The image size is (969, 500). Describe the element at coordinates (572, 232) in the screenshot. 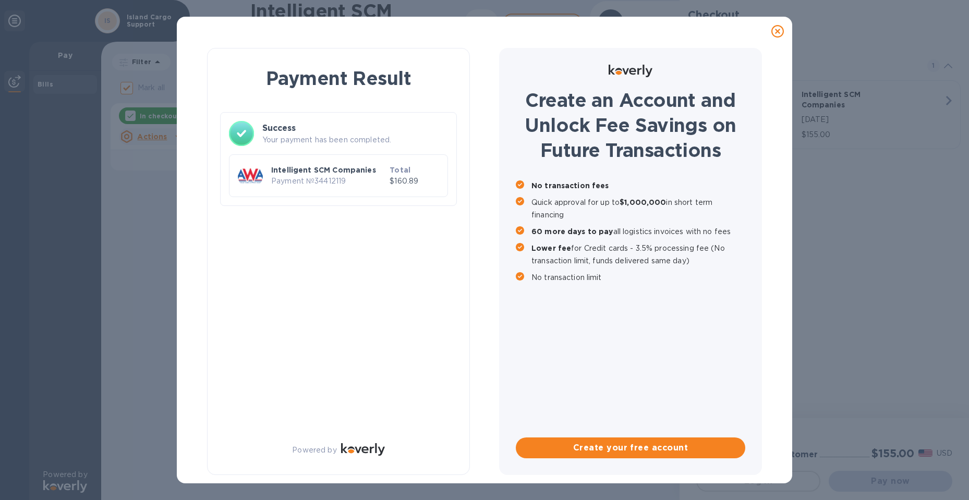

I see `b: 60 more days to pay` at that location.